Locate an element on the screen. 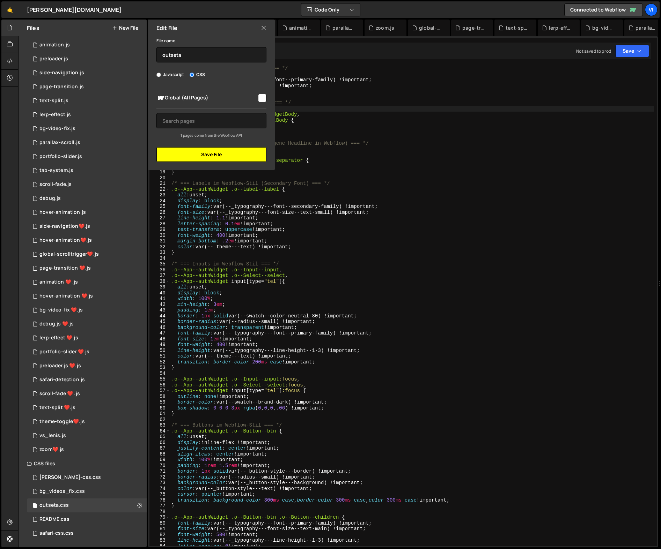 Image resolution: width=661 pixels, height=549 pixels. div: 14861/40257.js is located at coordinates (87, 143).